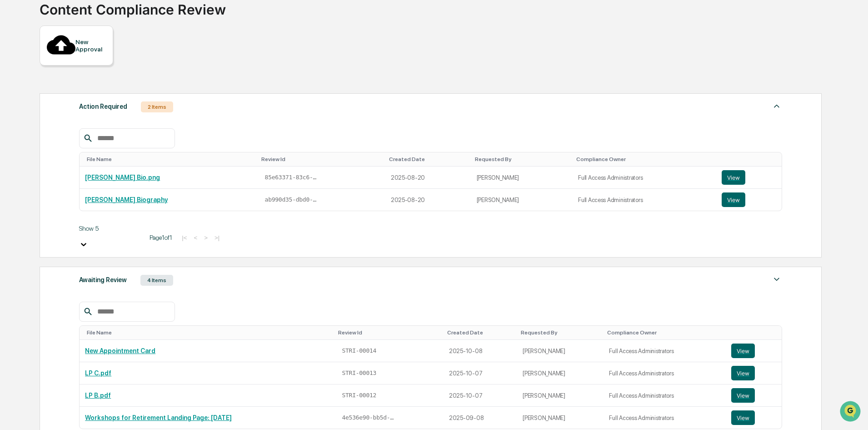 The width and height of the screenshot is (868, 430). Describe the element at coordinates (120, 351) in the screenshot. I see `a: New Appointment Card` at that location.